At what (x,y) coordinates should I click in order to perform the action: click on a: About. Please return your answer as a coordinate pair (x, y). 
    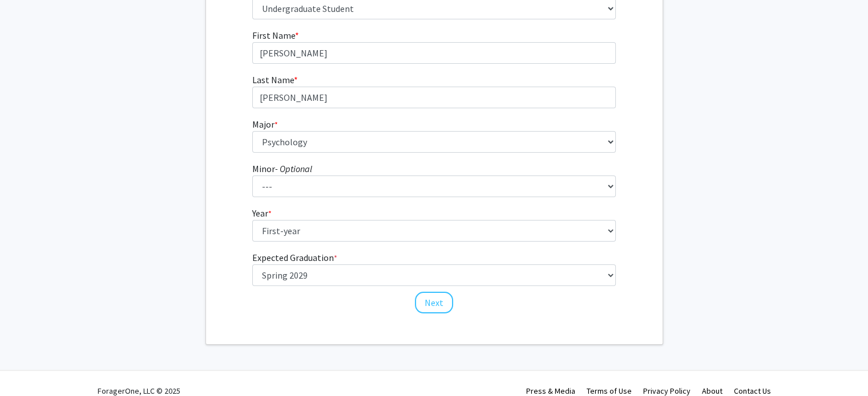
    Looking at the image, I should click on (712, 391).